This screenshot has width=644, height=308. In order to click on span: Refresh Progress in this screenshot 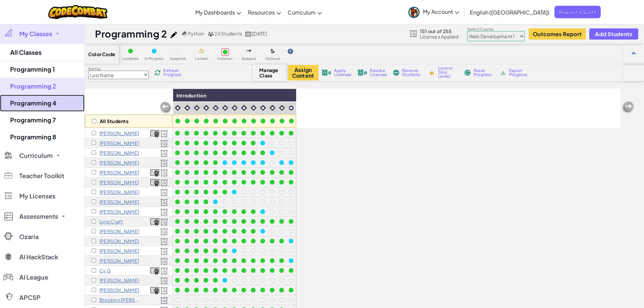, I will do `click(174, 72)`.